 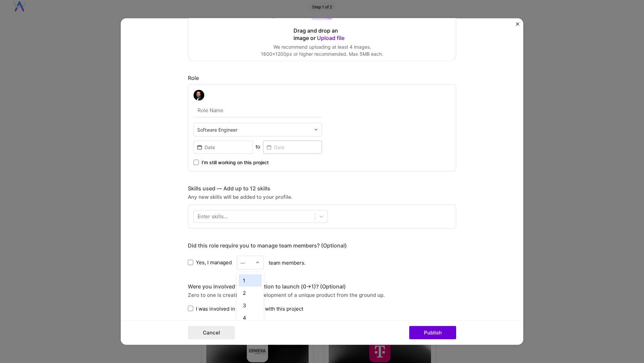 What do you see at coordinates (250, 308) in the screenshot?
I see `span: I was involved in zero to one with this project` at bounding box center [250, 308].